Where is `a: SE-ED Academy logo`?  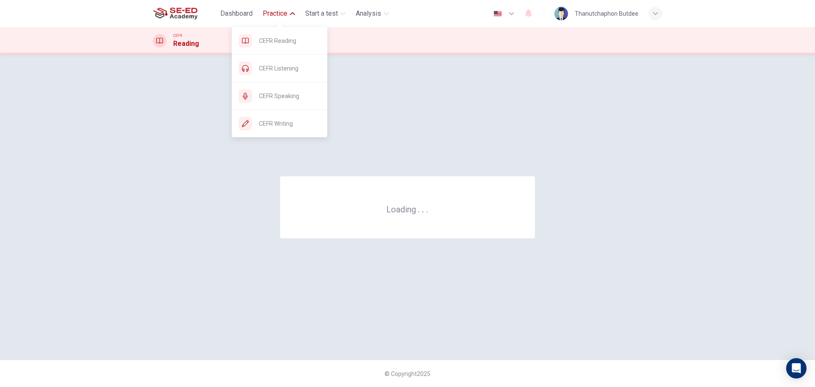 a: SE-ED Academy logo is located at coordinates (185, 14).